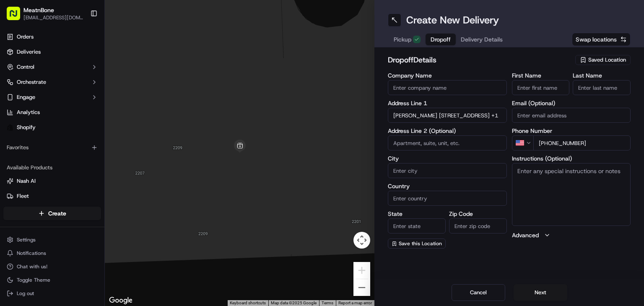  Describe the element at coordinates (93, 210) in the screenshot. I see `span: Pylon` at that location.